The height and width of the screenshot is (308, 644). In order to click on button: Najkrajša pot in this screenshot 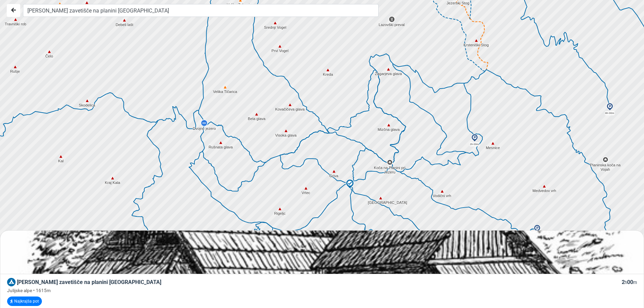, I will do `click(24, 301)`.